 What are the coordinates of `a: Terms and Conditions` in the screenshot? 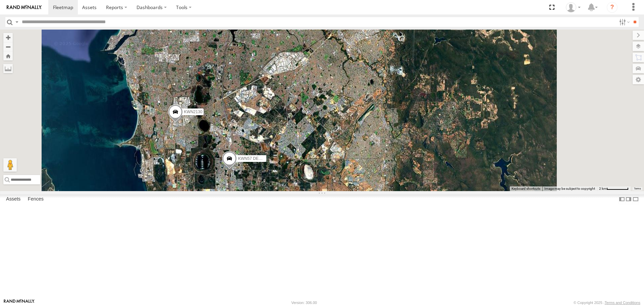 It's located at (623, 302).